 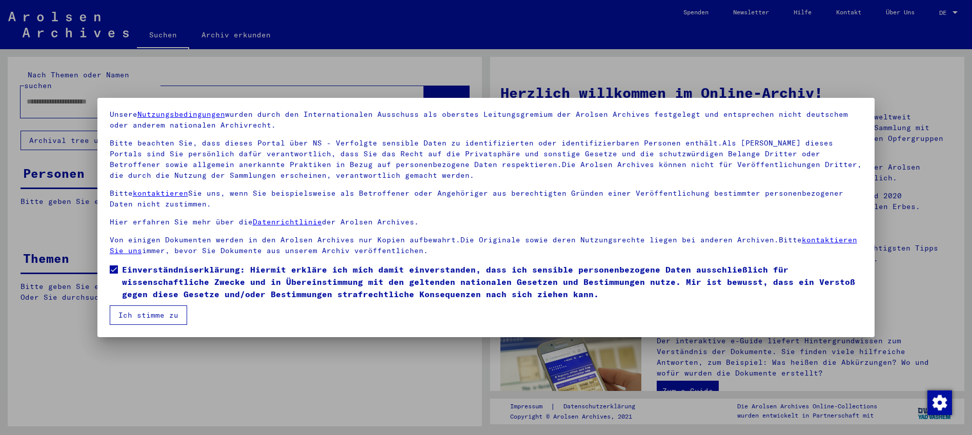 I want to click on p: Unsere wurden durch den Internationalen Ausschuss als oberstes Leitungsgremium der Arolsen Archiv..., so click(x=486, y=120).